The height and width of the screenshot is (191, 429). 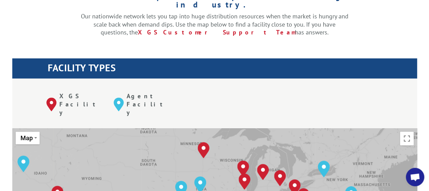 What do you see at coordinates (216, 32) in the screenshot?
I see `a: XGS Customer Support Team` at bounding box center [216, 32].